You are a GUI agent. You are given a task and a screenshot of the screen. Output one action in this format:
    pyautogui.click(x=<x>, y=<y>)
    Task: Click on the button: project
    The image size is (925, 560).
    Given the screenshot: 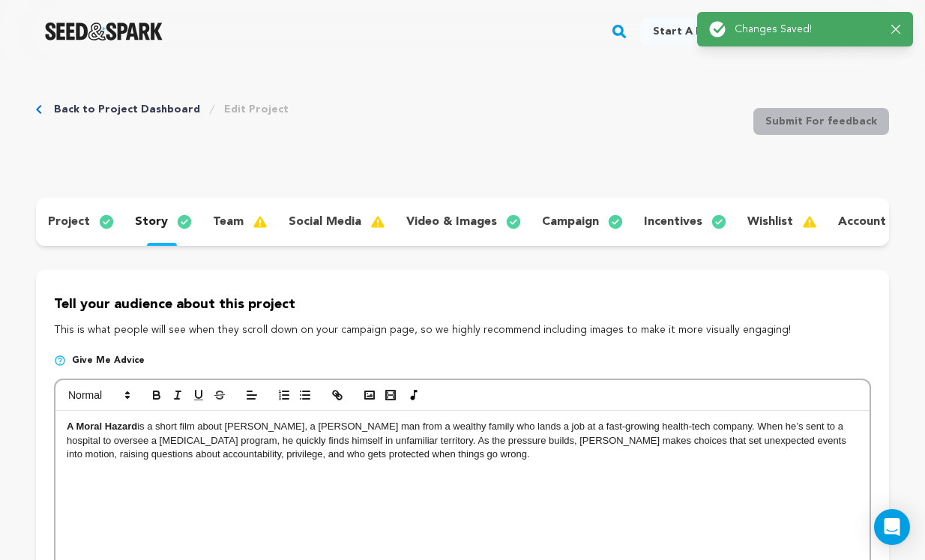 What is the action you would take?
    pyautogui.click(x=80, y=222)
    